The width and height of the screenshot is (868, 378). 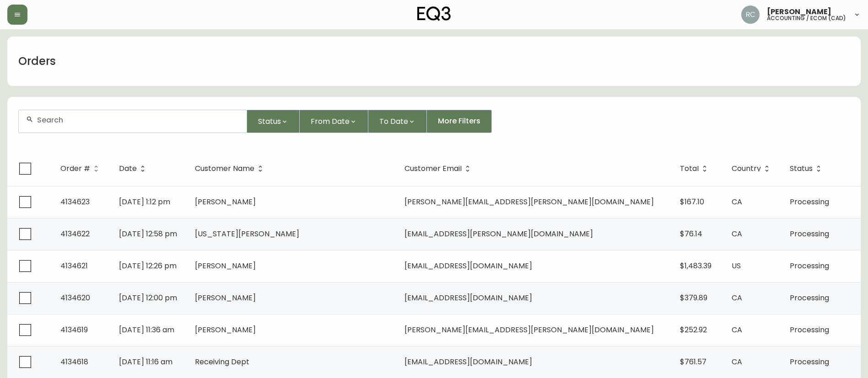 What do you see at coordinates (398, 121) in the screenshot?
I see `button: To Date` at bounding box center [398, 121].